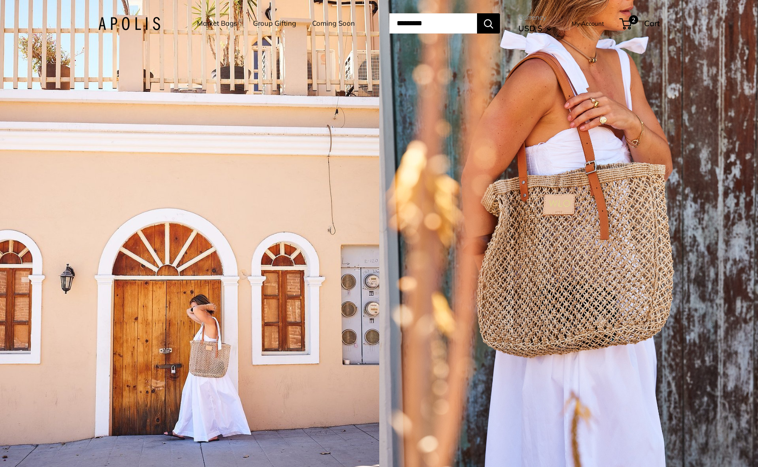 Image resolution: width=758 pixels, height=467 pixels. What do you see at coordinates (640, 23) in the screenshot?
I see `a: 2 Cart` at bounding box center [640, 23].